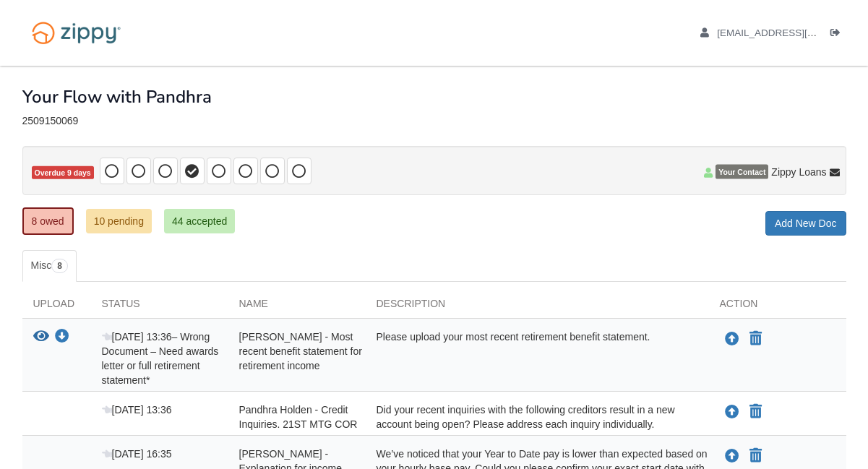 Image resolution: width=868 pixels, height=469 pixels. Describe the element at coordinates (49, 266) in the screenshot. I see `a: Misc` at that location.